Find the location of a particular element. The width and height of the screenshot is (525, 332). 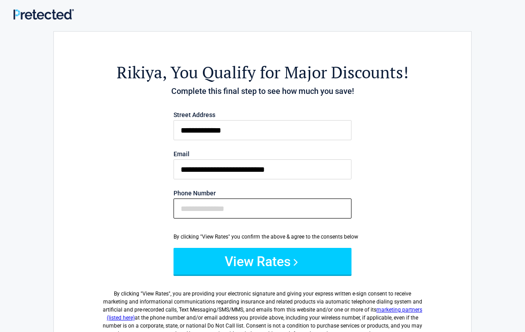

span: View Rates is located at coordinates (155, 294).